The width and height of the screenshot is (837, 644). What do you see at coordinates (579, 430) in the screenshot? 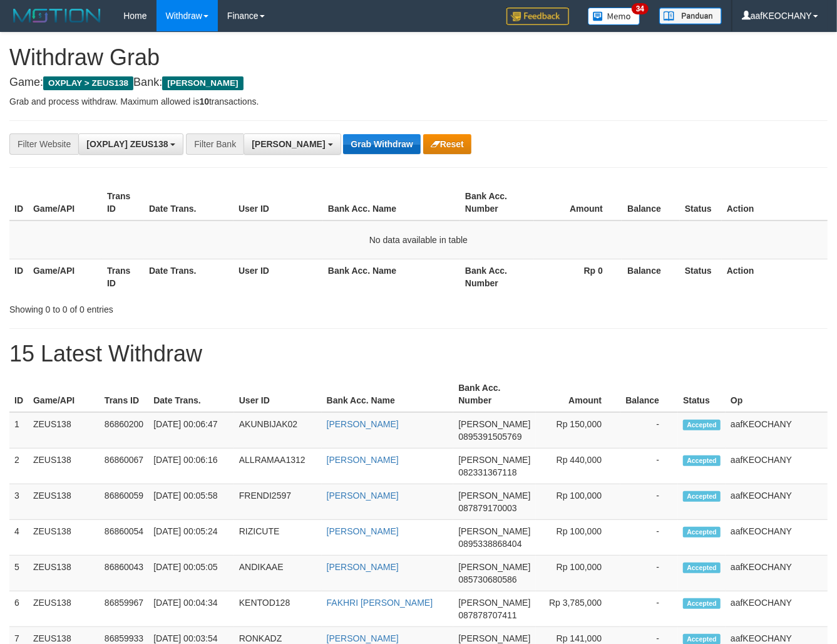
I see `td: Rp 150,000` at bounding box center [579, 430].